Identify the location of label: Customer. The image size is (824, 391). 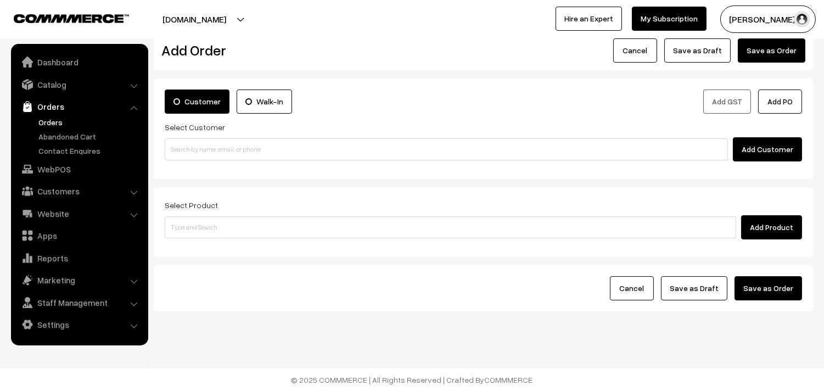
(197, 102).